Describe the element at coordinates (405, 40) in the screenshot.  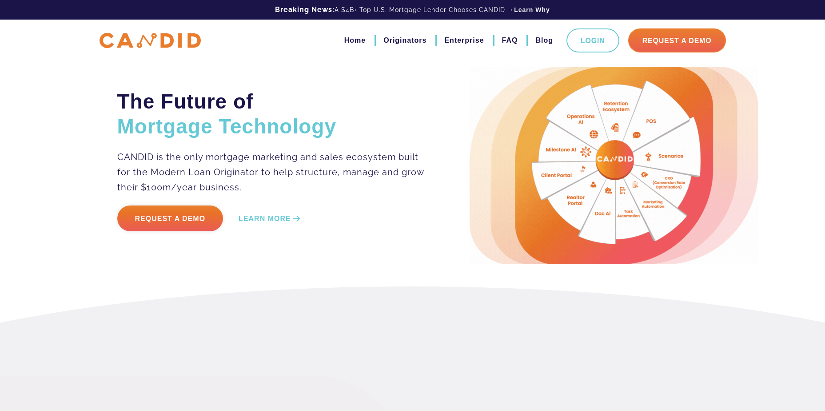
I see `a: Originators` at that location.